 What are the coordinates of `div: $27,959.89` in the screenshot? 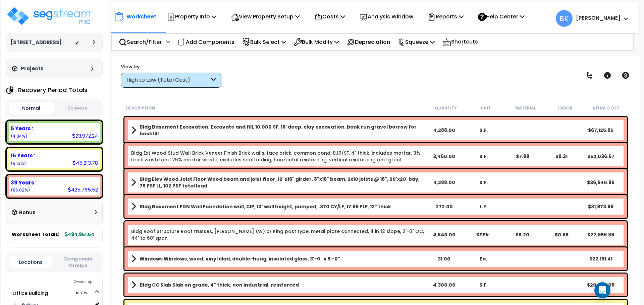 It's located at (600, 235).